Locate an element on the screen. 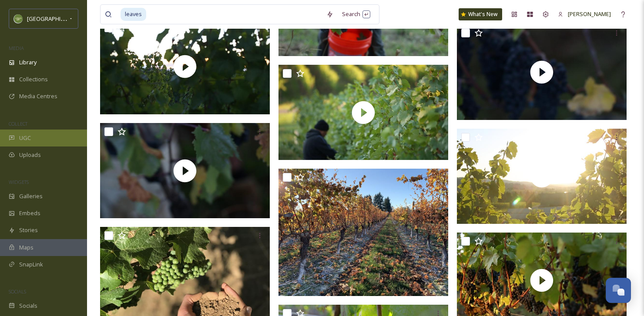 The image size is (644, 316). a: What's New is located at coordinates (480, 14).